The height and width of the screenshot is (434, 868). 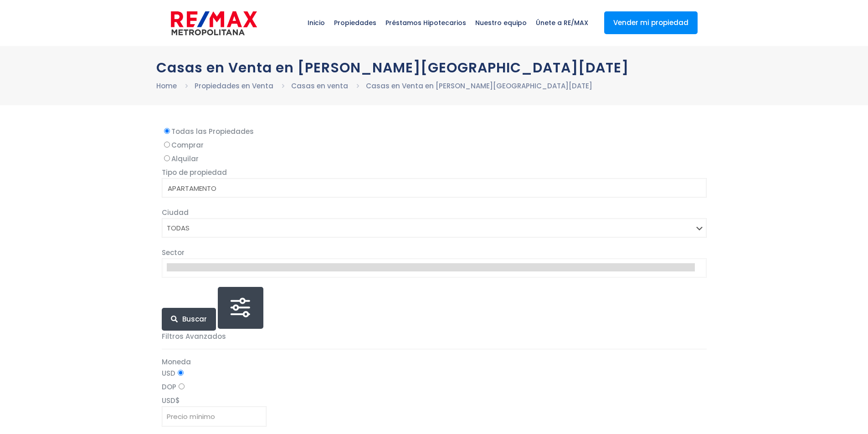 What do you see at coordinates (651, 23) in the screenshot?
I see `a: Vender mi propiedad` at bounding box center [651, 23].